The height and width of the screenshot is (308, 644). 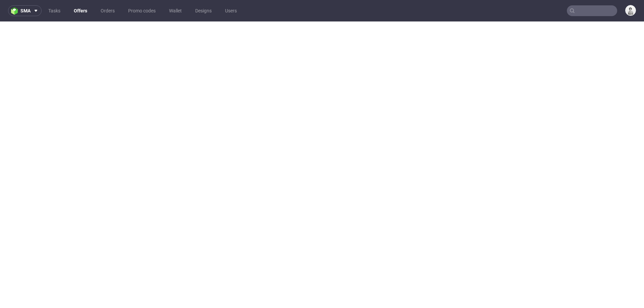 I want to click on a: Promo codes, so click(x=142, y=11).